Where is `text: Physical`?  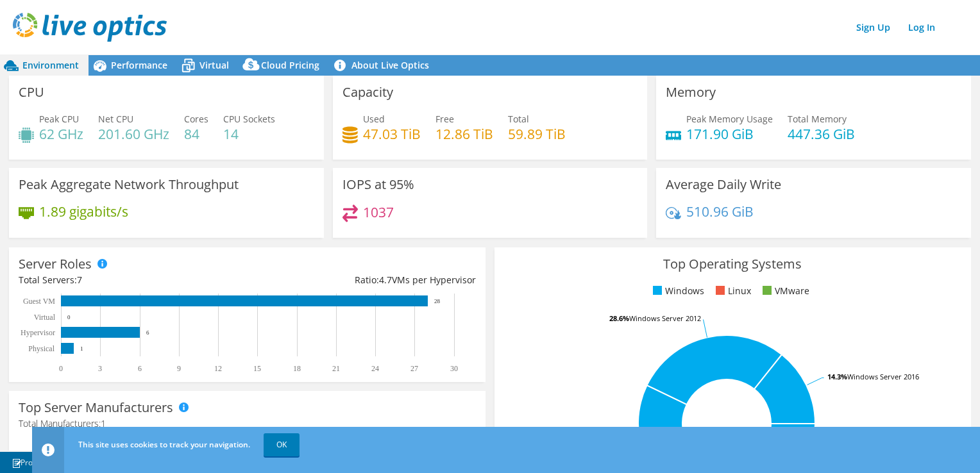
text: Physical is located at coordinates (41, 349).